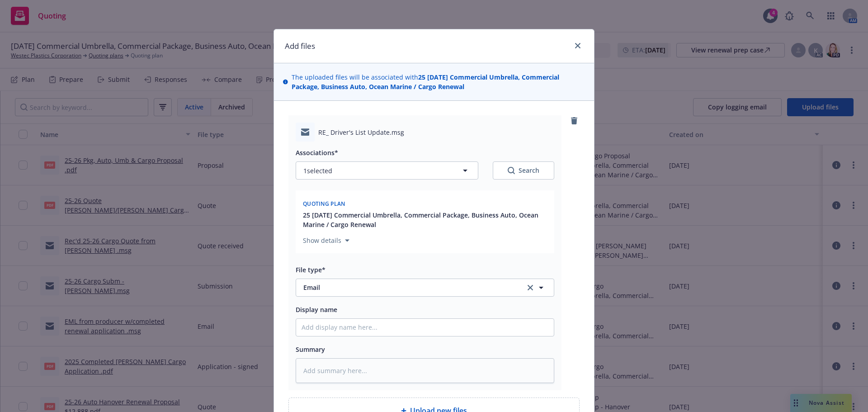 This screenshot has width=868, height=412. What do you see at coordinates (310, 349) in the screenshot?
I see `span: Summary` at bounding box center [310, 349].